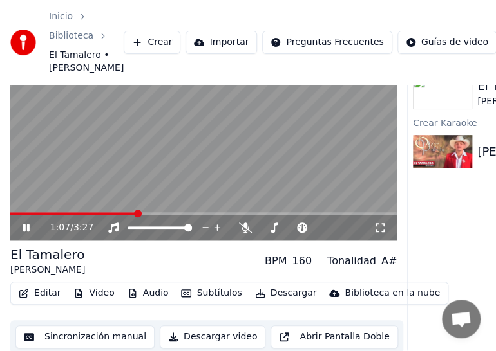 The image size is (496, 351). What do you see at coordinates (83, 228) in the screenshot?
I see `span: 3:27` at bounding box center [83, 228].